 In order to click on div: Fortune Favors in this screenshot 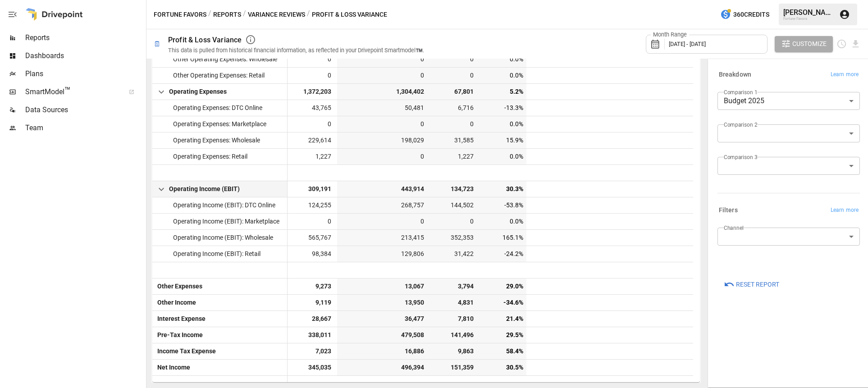, I will do `click(809, 19)`.